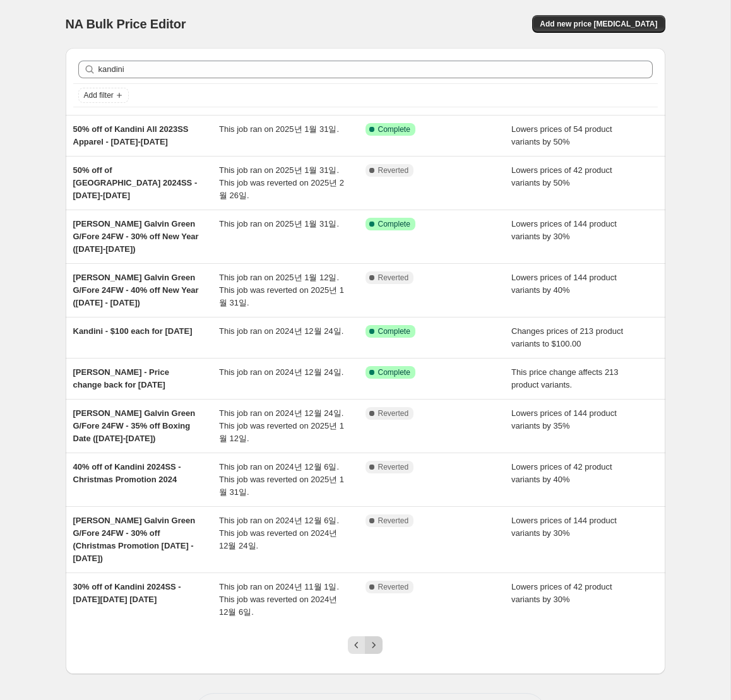 The image size is (731, 700). I want to click on span: This job ran on 2024년 12월 6일. This job was reverted on 2024년 12월 24일., so click(279, 533).